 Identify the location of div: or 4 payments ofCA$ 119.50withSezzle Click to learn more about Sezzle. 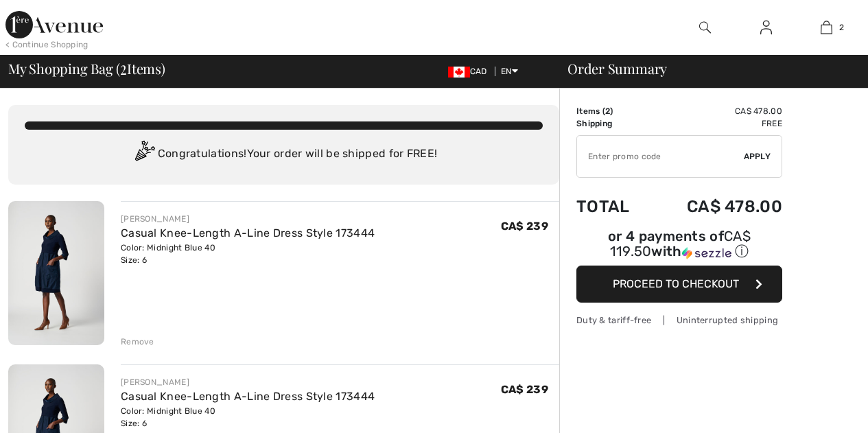
(680, 248).